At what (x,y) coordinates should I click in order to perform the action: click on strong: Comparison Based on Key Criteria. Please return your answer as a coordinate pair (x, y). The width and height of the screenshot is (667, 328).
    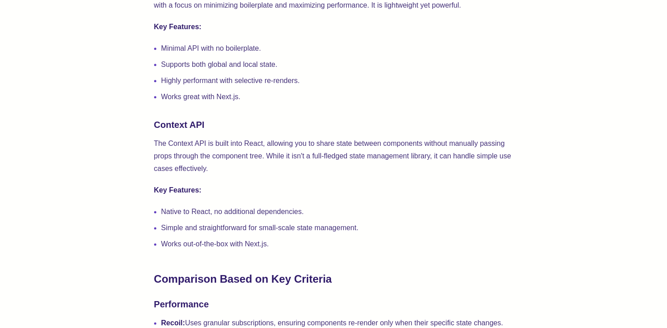
    Looking at the image, I should click on (243, 279).